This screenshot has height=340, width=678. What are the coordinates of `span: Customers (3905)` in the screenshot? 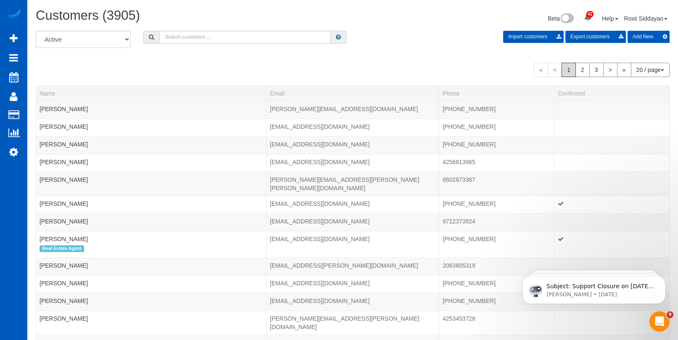 It's located at (88, 15).